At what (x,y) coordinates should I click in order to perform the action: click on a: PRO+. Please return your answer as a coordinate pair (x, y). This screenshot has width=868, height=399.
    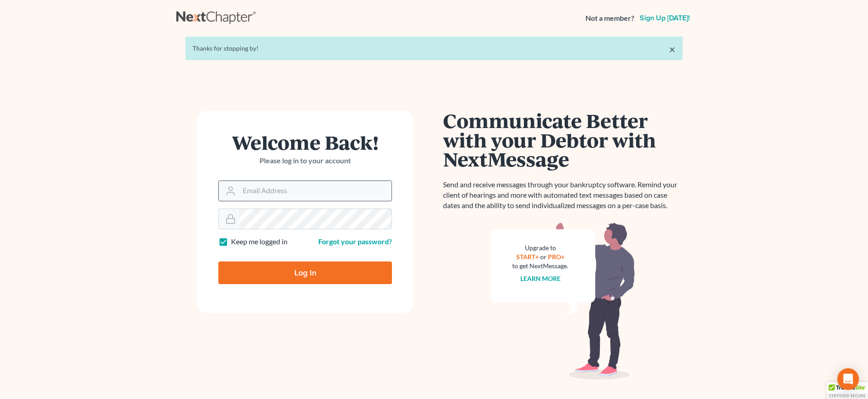
    Looking at the image, I should click on (556, 257).